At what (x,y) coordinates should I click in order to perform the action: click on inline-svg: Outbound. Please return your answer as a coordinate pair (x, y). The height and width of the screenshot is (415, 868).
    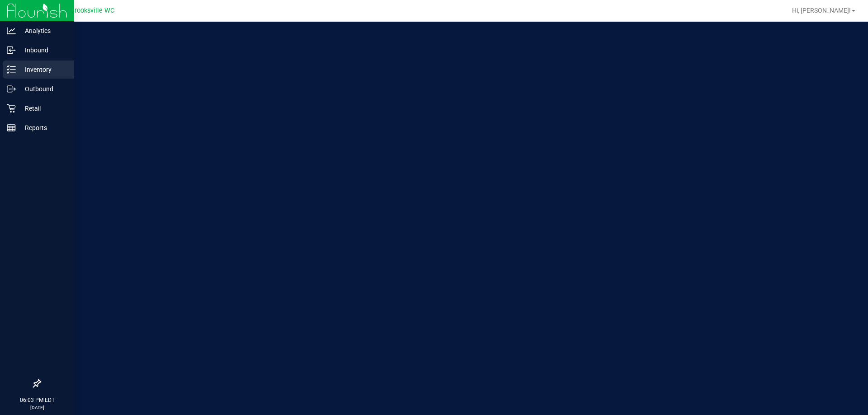
    Looking at the image, I should click on (11, 89).